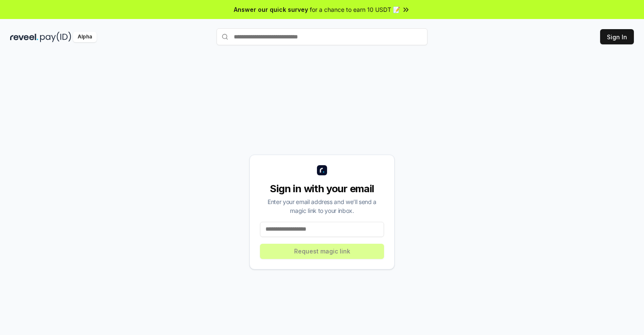 This screenshot has width=644, height=335. What do you see at coordinates (617, 37) in the screenshot?
I see `button: Sign In` at bounding box center [617, 37].